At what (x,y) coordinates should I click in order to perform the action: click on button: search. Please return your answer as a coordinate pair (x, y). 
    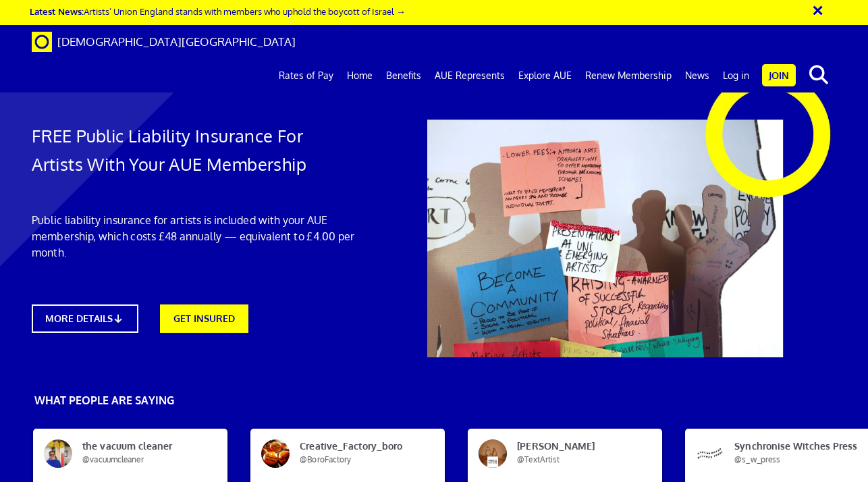
    Looking at the image, I should click on (818, 75).